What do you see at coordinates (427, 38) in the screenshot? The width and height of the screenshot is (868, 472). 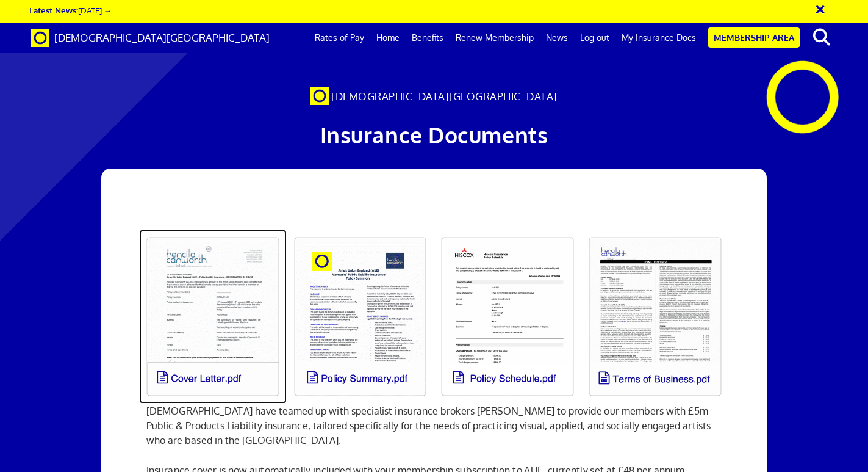 I see `a: Benefits` at bounding box center [427, 38].